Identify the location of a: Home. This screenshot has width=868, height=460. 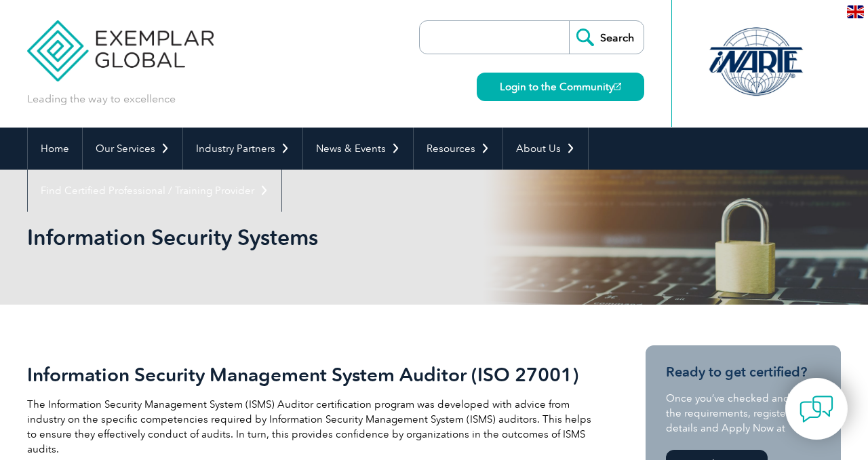
(55, 149).